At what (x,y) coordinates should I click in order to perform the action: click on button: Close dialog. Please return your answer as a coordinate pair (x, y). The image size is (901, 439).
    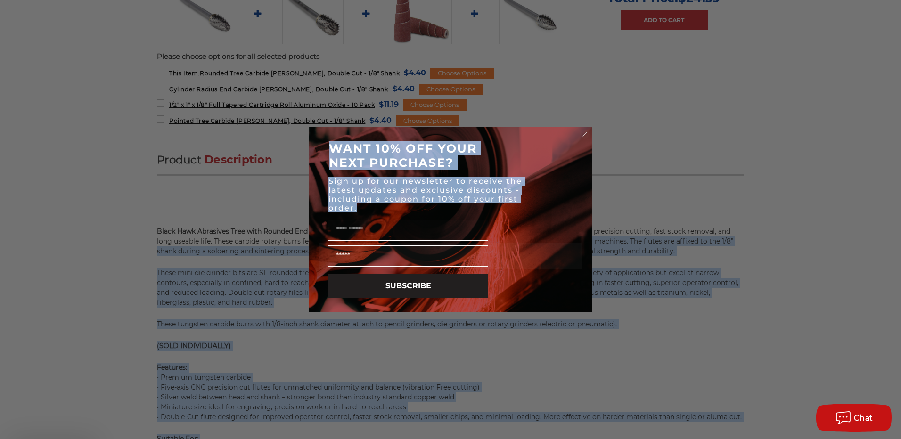
    Looking at the image, I should click on (585, 134).